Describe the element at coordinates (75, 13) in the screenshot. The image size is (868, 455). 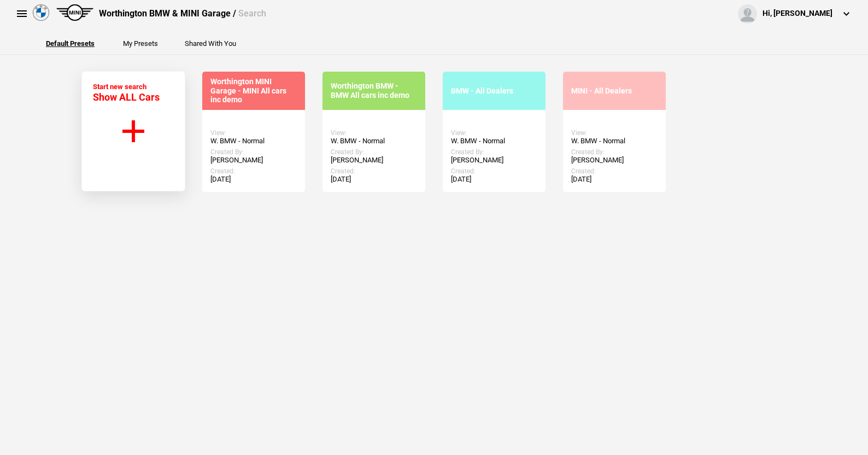
I see `img: mini.png` at that location.